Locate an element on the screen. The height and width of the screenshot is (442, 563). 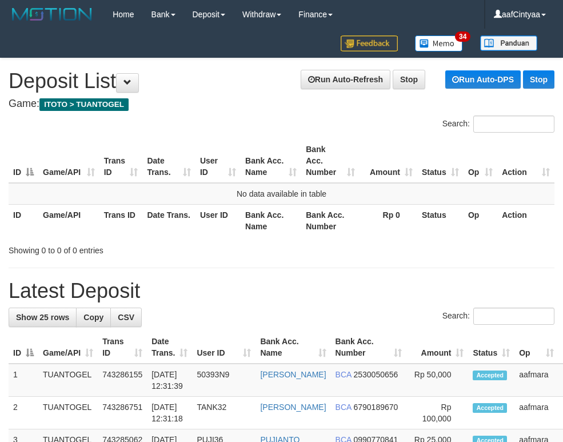
td: 1 is located at coordinates (23, 380).